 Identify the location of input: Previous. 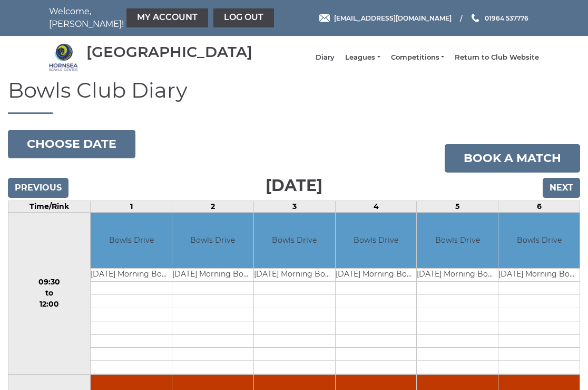
(38, 188).